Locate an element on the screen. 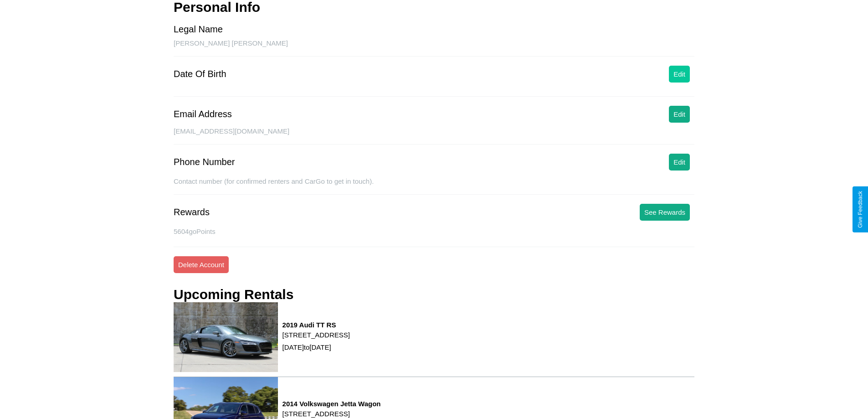 The height and width of the screenshot is (419, 868). div: Contact number (for confirmed renters and CarGo to get in touch). is located at coordinates (434, 186).